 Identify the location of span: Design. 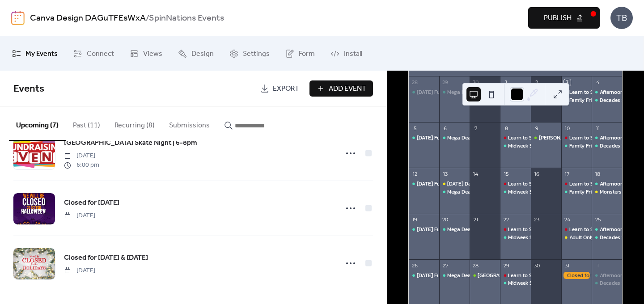
(203, 54).